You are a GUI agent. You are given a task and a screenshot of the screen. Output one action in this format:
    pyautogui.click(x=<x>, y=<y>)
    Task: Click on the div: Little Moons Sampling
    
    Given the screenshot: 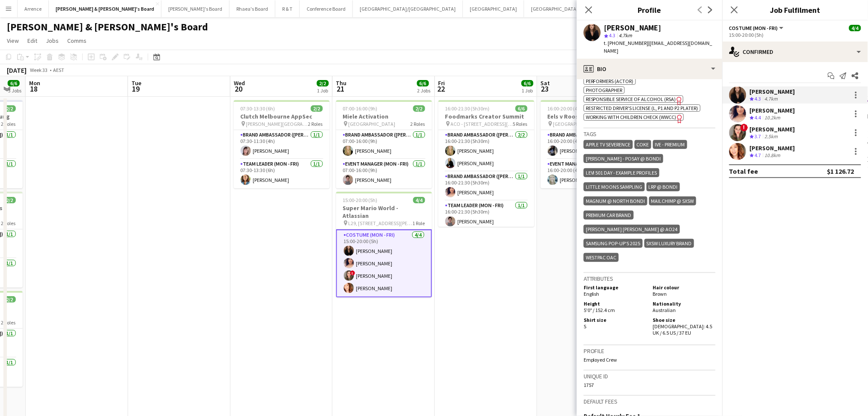 What is the action you would take?
    pyautogui.click(x=614, y=187)
    